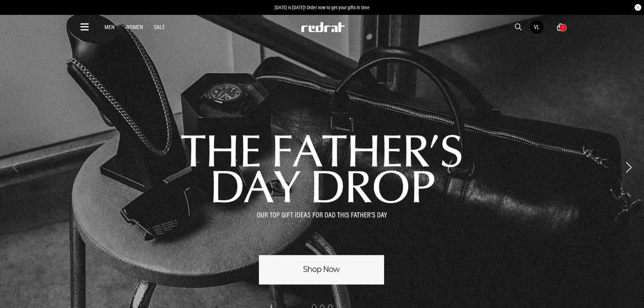  What do you see at coordinates (563, 28) in the screenshot?
I see `div: 1` at bounding box center [563, 28].